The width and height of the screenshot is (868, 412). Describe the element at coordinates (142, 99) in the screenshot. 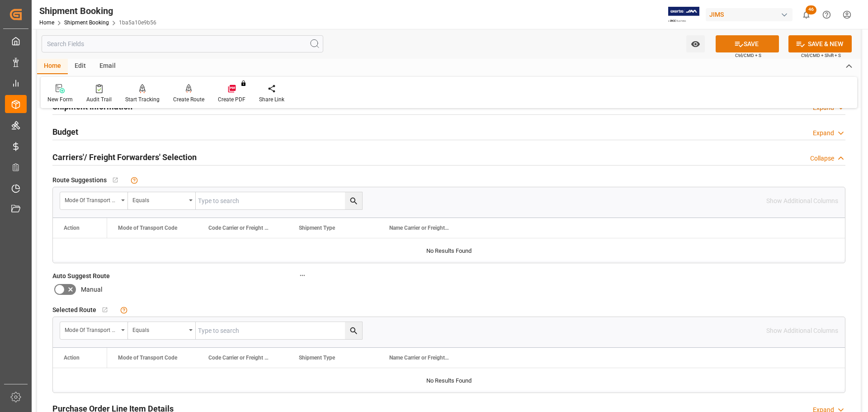

I see `div: Start Tracking` at that location.